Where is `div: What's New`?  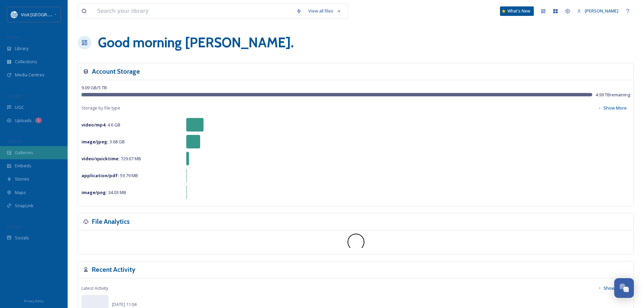 div: What's New is located at coordinates (517, 11).